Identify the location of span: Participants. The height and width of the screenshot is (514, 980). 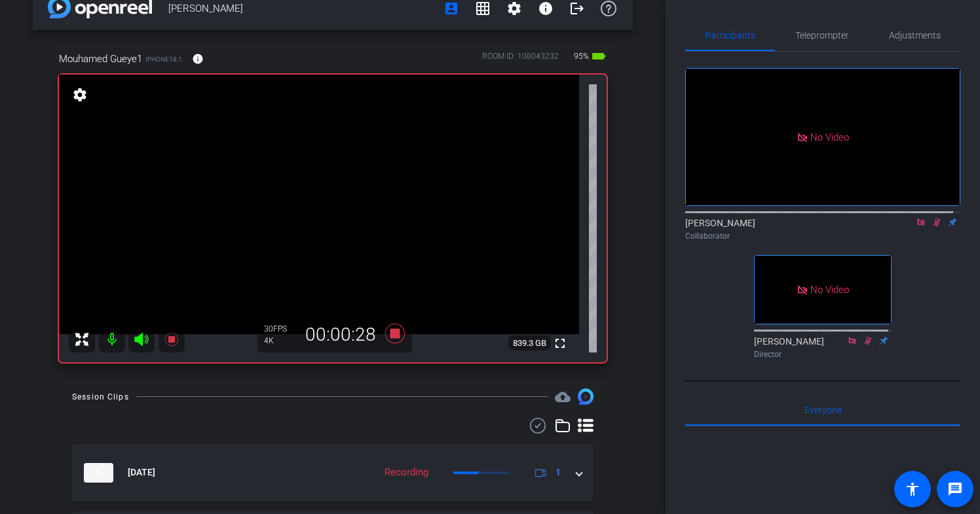
(731, 35).